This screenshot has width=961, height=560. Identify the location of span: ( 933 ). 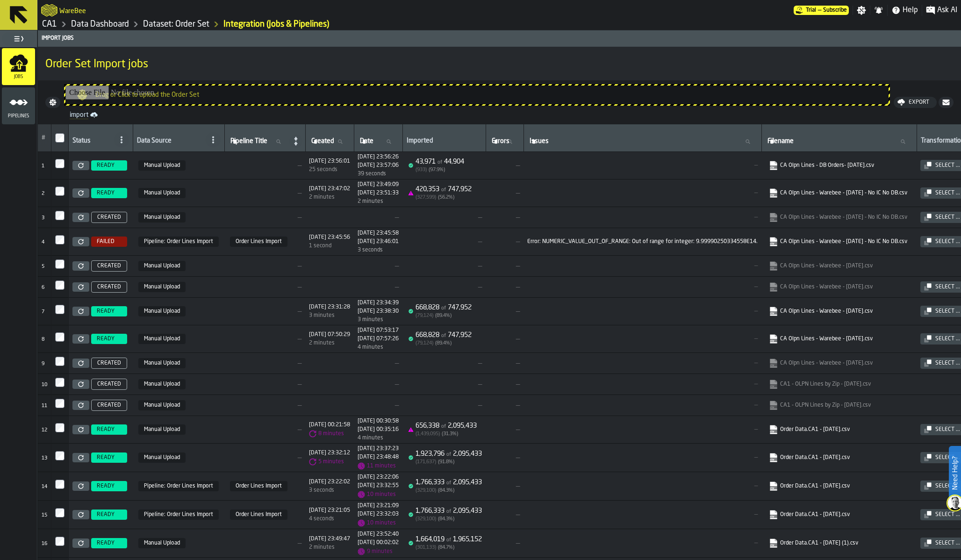
(421, 170).